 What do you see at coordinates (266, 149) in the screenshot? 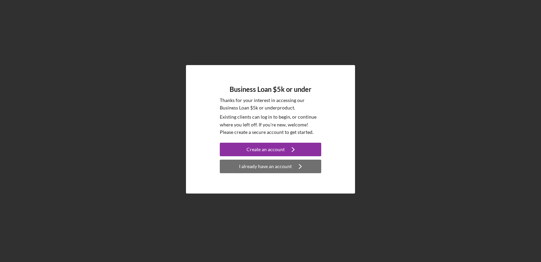
I see `div: Create an account` at bounding box center [266, 149].